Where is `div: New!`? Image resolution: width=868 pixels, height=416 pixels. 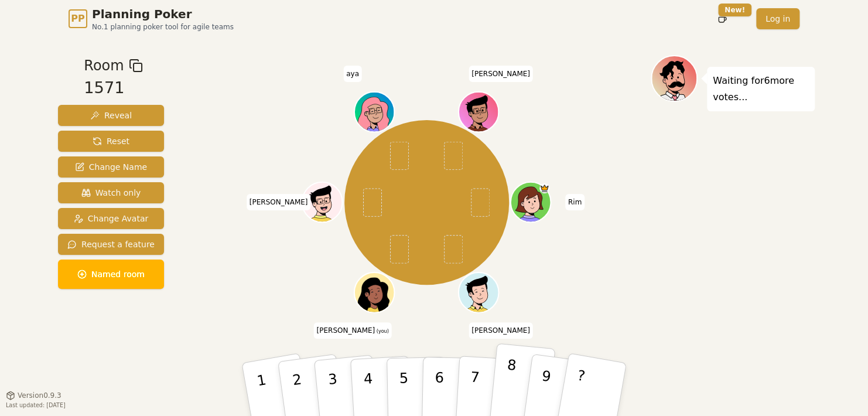
div: New! is located at coordinates (734, 10).